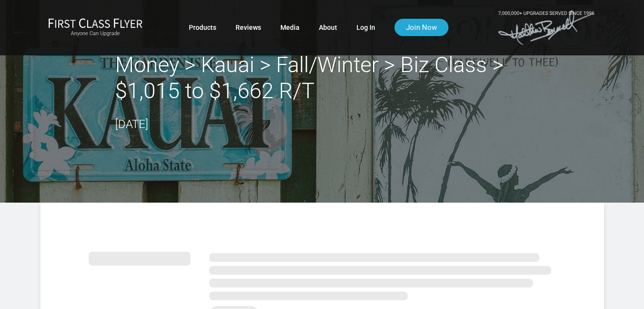 This screenshot has width=644, height=309. What do you see at coordinates (322, 78) in the screenshot?
I see `h2: Money > Kauai > Fall/Winter > Biz Class > $1,015 to $1,662 R/T` at bounding box center [322, 78].